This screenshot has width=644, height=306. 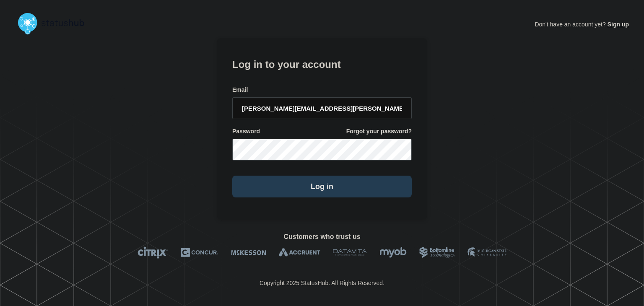 I want to click on img: Bottomline logo, so click(x=437, y=253).